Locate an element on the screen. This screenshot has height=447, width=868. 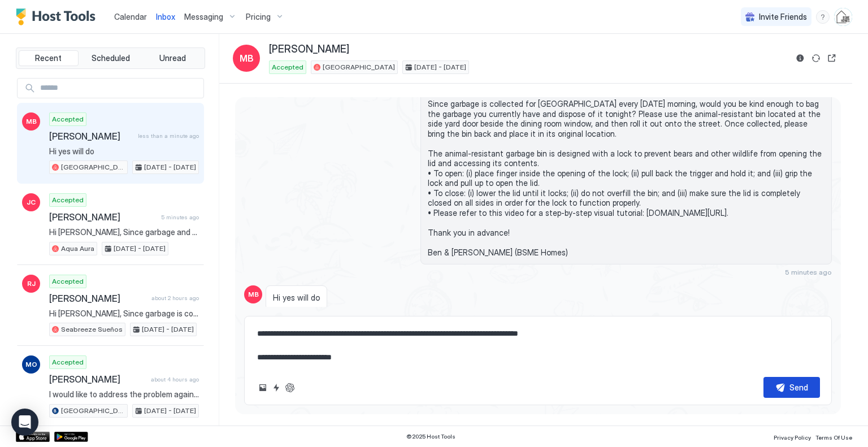
span: Messaging is located at coordinates (203, 17).